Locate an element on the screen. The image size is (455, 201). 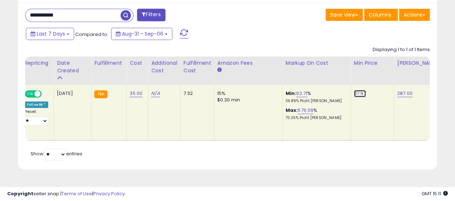
div: 7.32 is located at coordinates (196, 94).